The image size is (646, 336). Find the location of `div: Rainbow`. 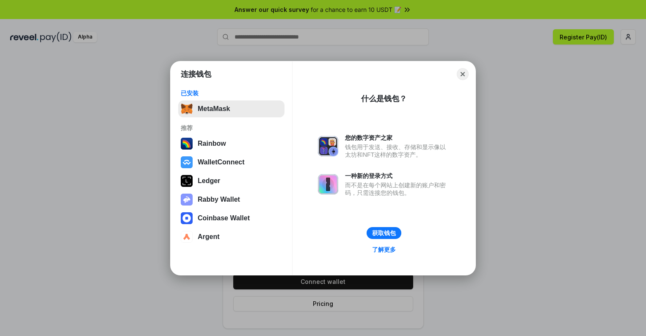

div: Rainbow is located at coordinates (212, 144).